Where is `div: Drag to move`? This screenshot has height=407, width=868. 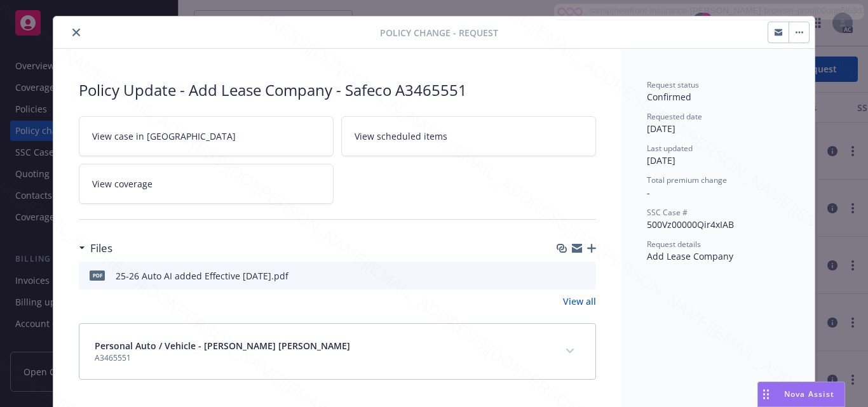 div: Drag to move is located at coordinates (765, 394).